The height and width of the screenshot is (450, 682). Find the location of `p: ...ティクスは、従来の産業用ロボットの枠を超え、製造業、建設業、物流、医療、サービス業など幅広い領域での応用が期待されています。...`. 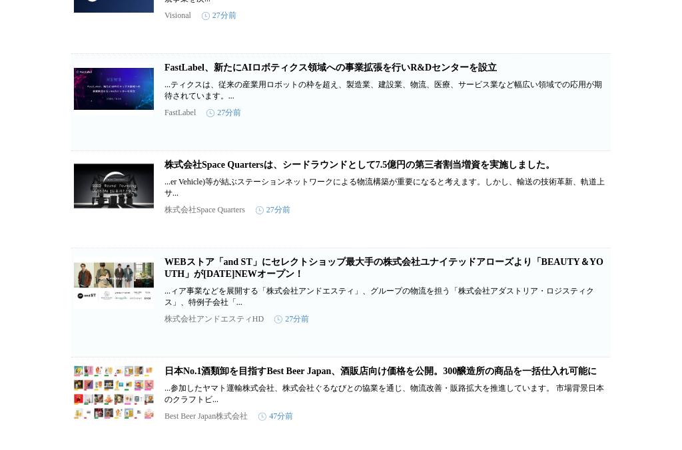

p: ...ティクスは、従来の産業用ロボットの枠を超え、製造業、建設業、物流、医療、サービス業など幅広い領域での応用が期待されています。... is located at coordinates (386, 91).